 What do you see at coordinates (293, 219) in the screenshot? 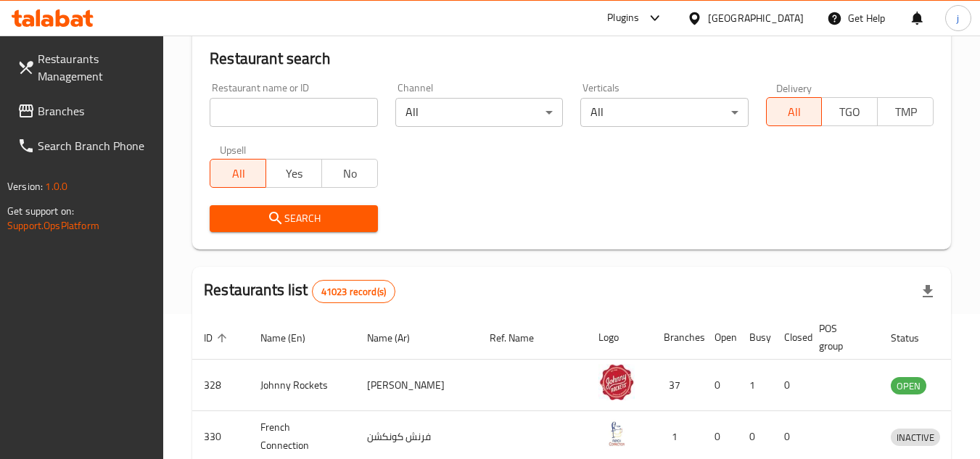
I see `button: Search` at bounding box center [293, 219].